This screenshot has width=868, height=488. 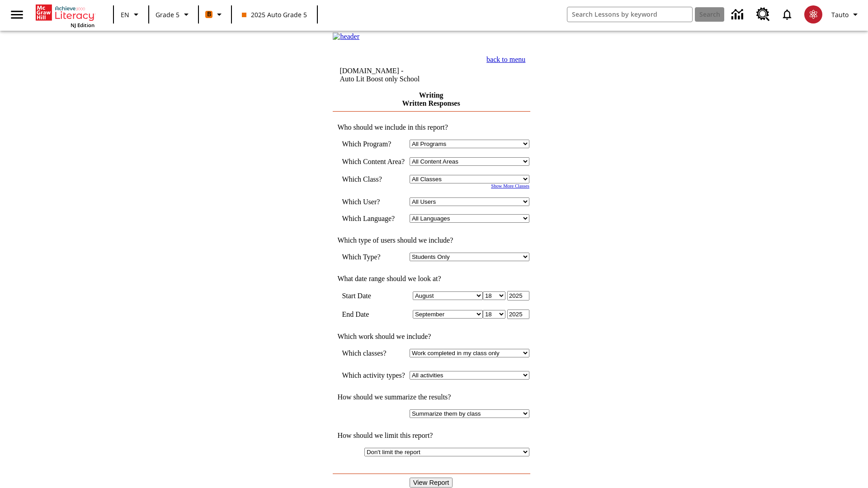 What do you see at coordinates (630, 15) in the screenshot?
I see `input: search field` at bounding box center [630, 15].